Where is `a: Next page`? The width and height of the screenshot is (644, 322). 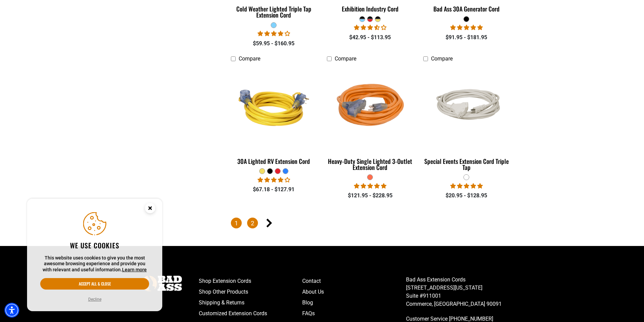 a: Next page is located at coordinates (269, 223).